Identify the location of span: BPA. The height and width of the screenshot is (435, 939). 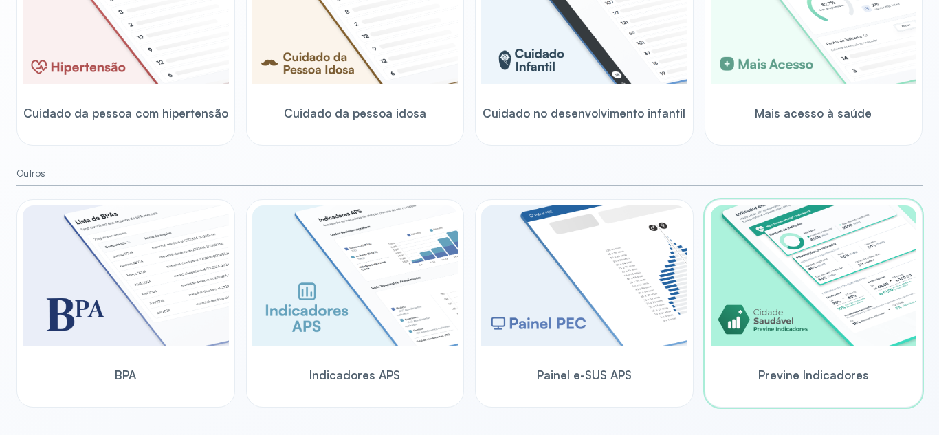
(125, 374).